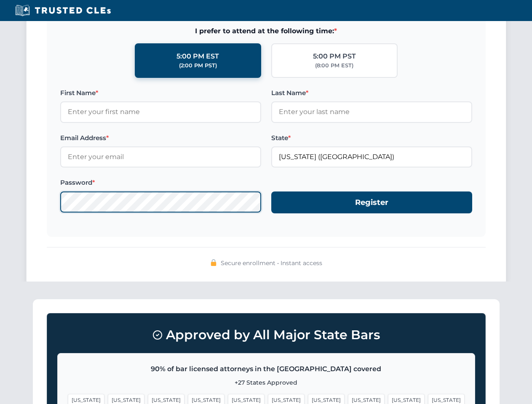 This screenshot has width=532, height=404. Describe the element at coordinates (63, 11) in the screenshot. I see `img: Trusted CLEs` at that location.